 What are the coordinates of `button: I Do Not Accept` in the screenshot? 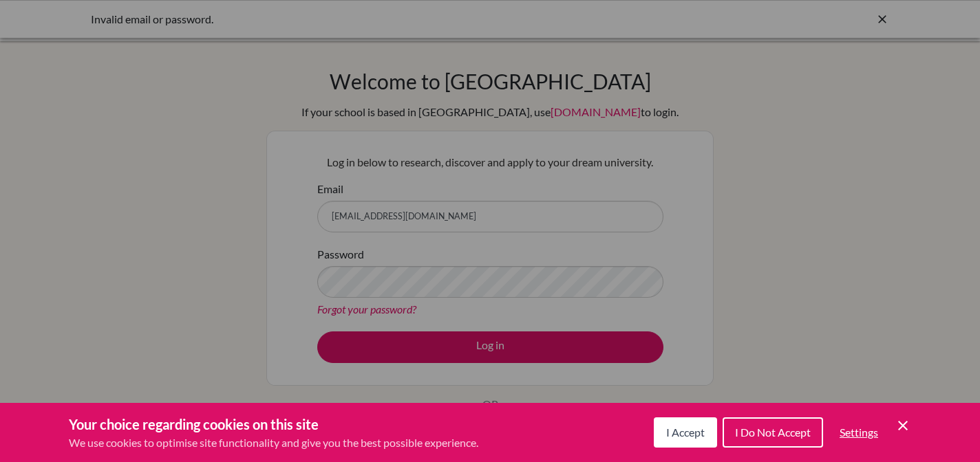 It's located at (773, 433).